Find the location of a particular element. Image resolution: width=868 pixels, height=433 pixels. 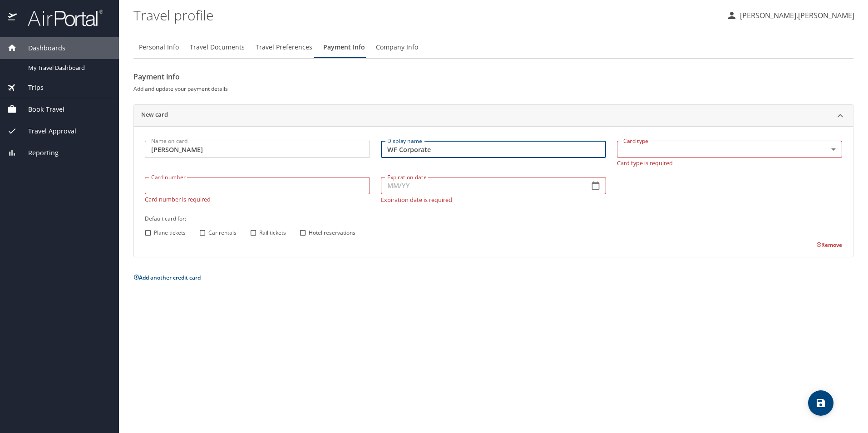

span: Car rentals is located at coordinates (222, 233).